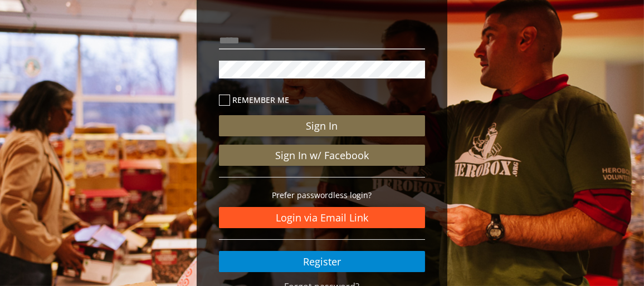 This screenshot has width=644, height=286. I want to click on button: Sign In, so click(322, 126).